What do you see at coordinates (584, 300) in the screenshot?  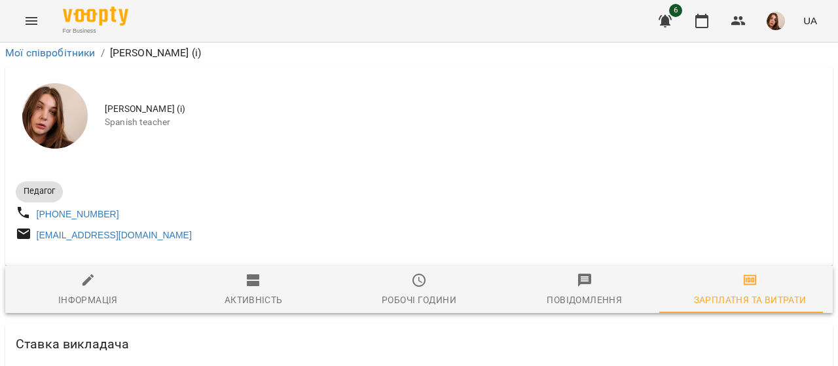 I see `div: Повідомлення` at bounding box center [584, 300].